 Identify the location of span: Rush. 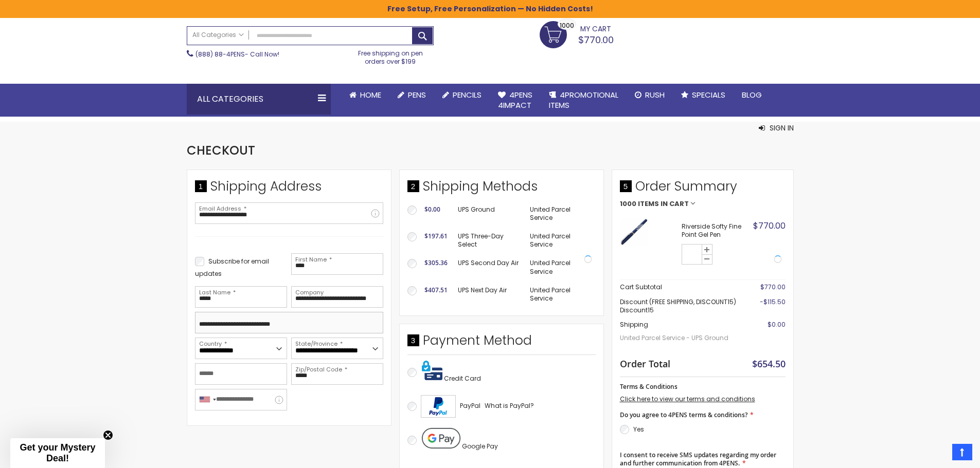
(655, 95).